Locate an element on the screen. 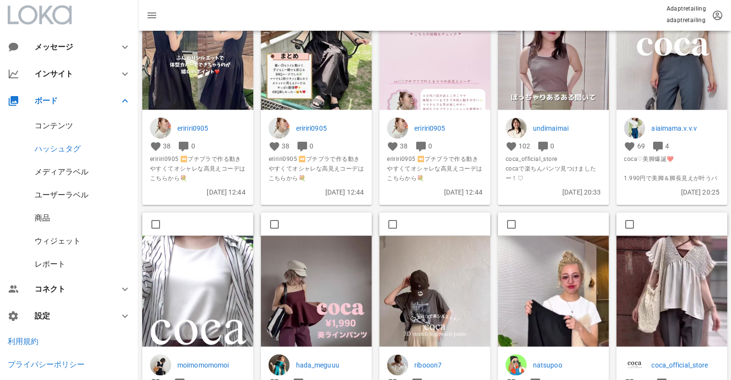 The width and height of the screenshot is (731, 380). a: ハッシュタグ is located at coordinates (58, 148).